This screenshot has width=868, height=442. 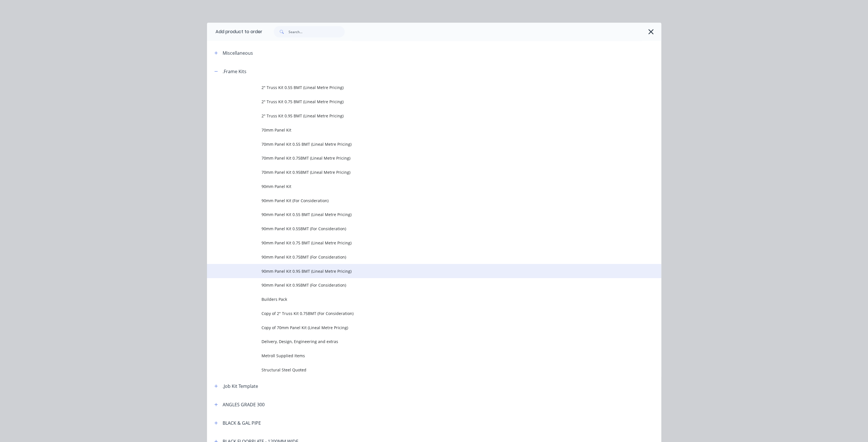 I want to click on input: Search..., so click(x=317, y=31).